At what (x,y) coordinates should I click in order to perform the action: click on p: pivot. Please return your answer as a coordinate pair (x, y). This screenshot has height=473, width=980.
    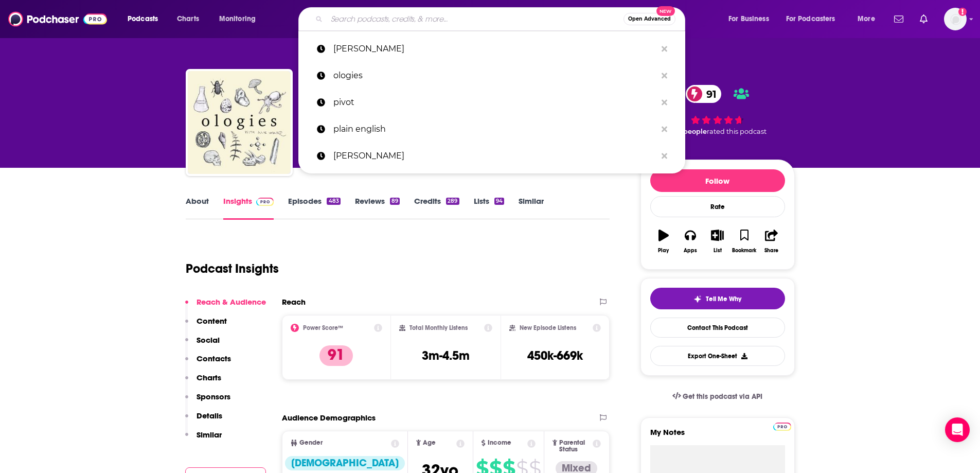
    Looking at the image, I should click on (495, 103).